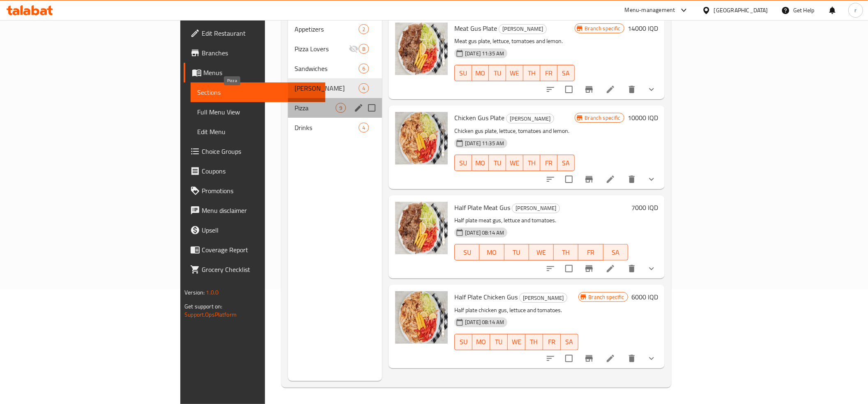 This screenshot has height=404, width=868. Describe the element at coordinates (254, 269) in the screenshot. I see `a: Grocery Checklist` at that location.